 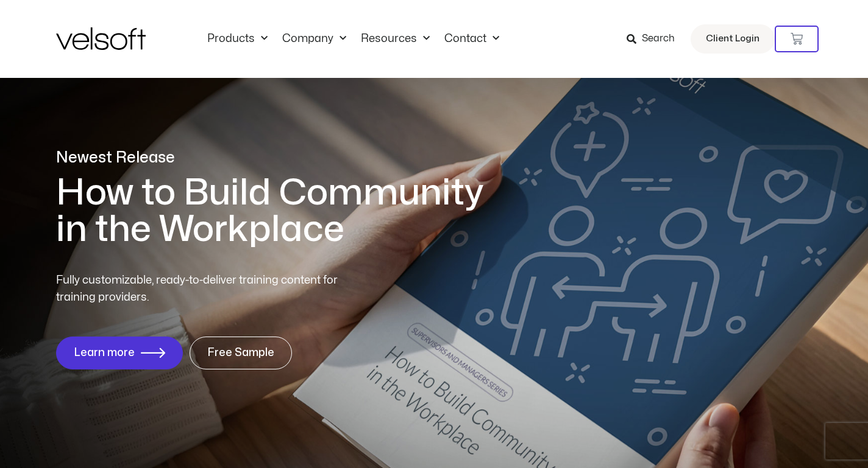 I want to click on a: Free Sample, so click(x=241, y=353).